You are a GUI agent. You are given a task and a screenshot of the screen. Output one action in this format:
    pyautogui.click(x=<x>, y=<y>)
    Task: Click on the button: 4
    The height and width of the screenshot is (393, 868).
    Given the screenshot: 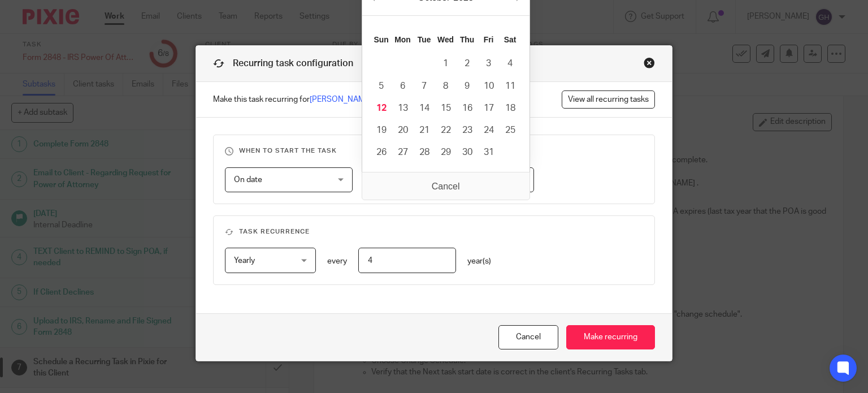 What is the action you would take?
    pyautogui.click(x=510, y=63)
    